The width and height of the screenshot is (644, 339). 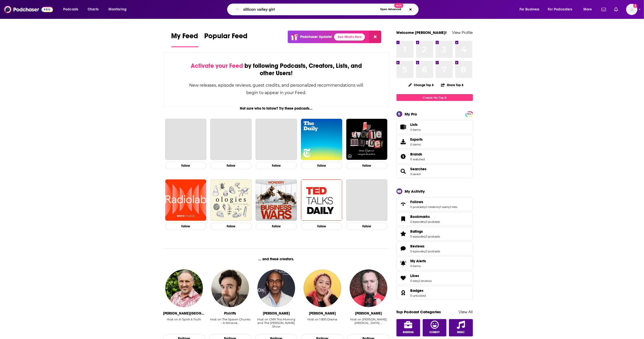 What do you see at coordinates (419, 261) in the screenshot?
I see `span: My Alerts` at bounding box center [419, 261].